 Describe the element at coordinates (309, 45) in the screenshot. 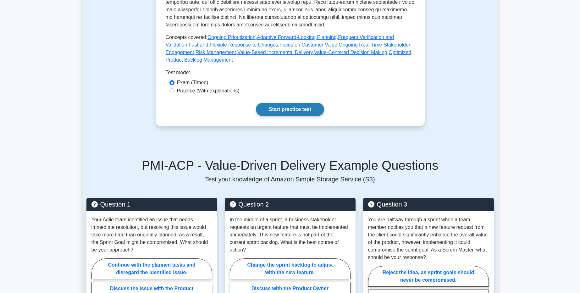

I see `a: Focus on Customer Value` at that location.